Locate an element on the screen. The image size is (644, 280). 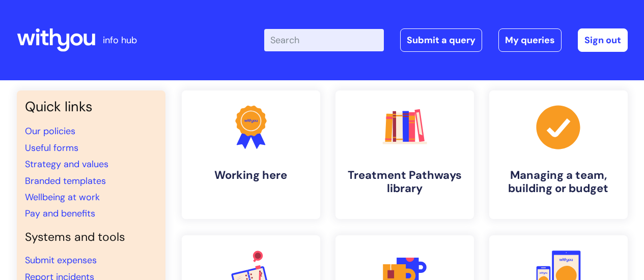
h4: Working here is located at coordinates (251, 176).